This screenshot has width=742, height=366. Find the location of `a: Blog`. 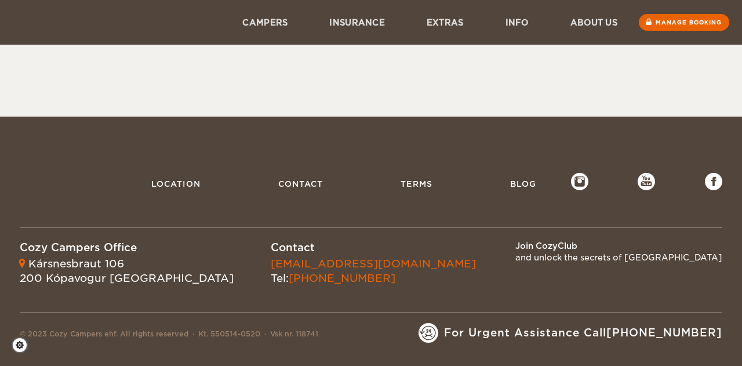

a: Blog is located at coordinates (523, 184).